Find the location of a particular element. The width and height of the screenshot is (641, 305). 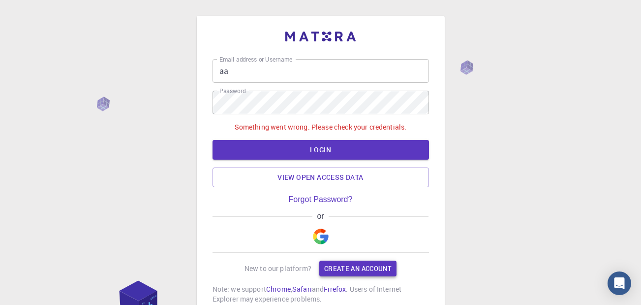

button: LOGIN is located at coordinates (321, 150).